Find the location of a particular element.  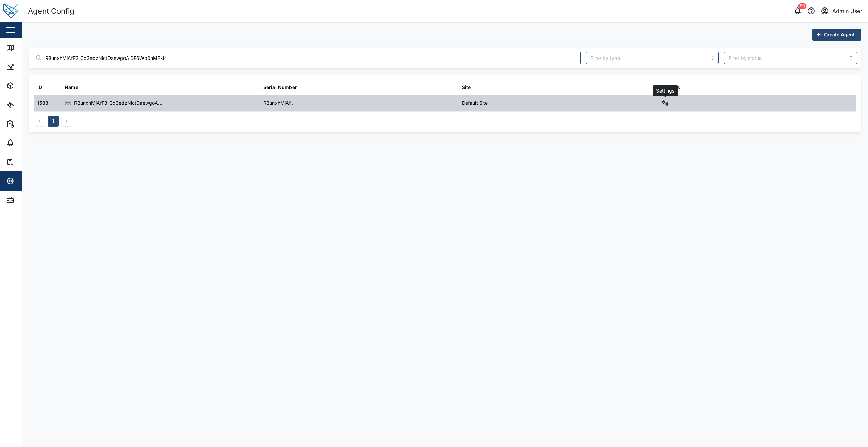

div: Serial Number is located at coordinates (280, 87).